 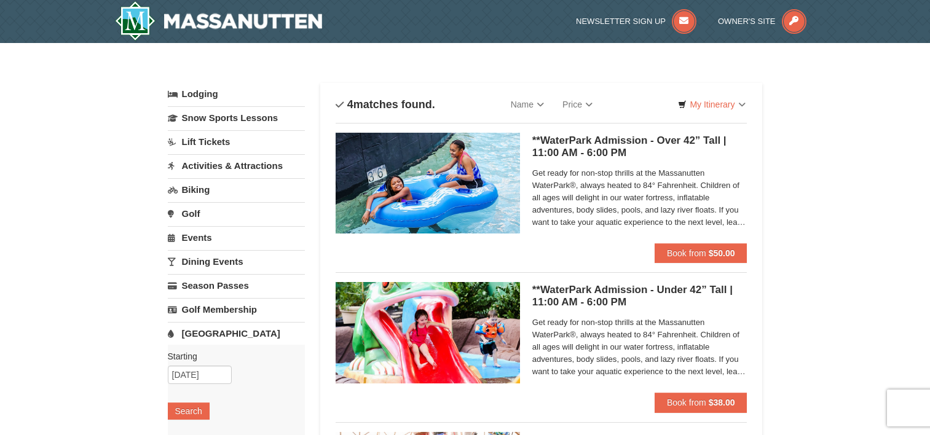 What do you see at coordinates (701, 403) in the screenshot?
I see `button: Book from $38.00` at bounding box center [701, 403].